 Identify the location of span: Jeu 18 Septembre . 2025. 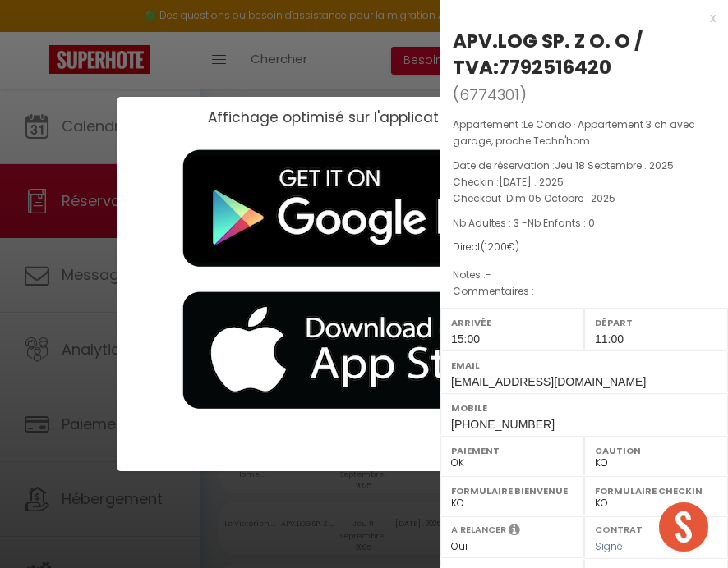
(614, 165).